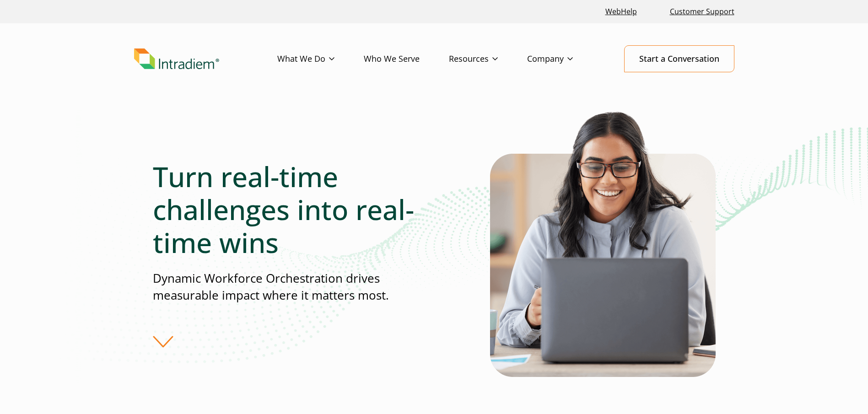  What do you see at coordinates (406, 59) in the screenshot?
I see `a: Who We Serve` at bounding box center [406, 59].